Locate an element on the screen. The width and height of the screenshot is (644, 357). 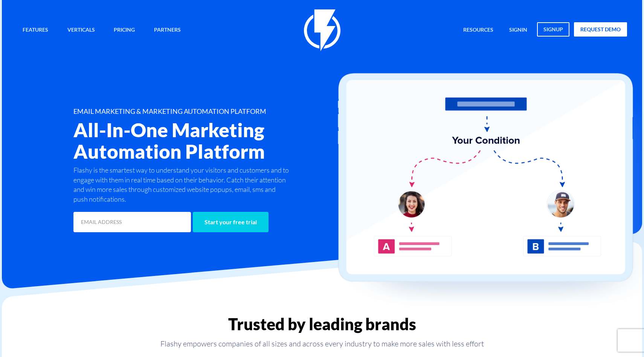
a: Partners is located at coordinates (167, 30).